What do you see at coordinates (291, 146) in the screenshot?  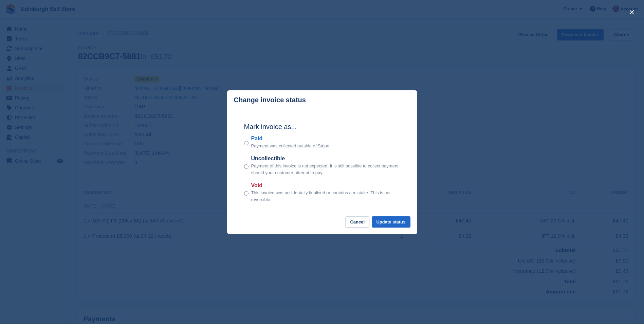 I see `p: Payment was collected outside of Stripe.` at bounding box center [291, 146].